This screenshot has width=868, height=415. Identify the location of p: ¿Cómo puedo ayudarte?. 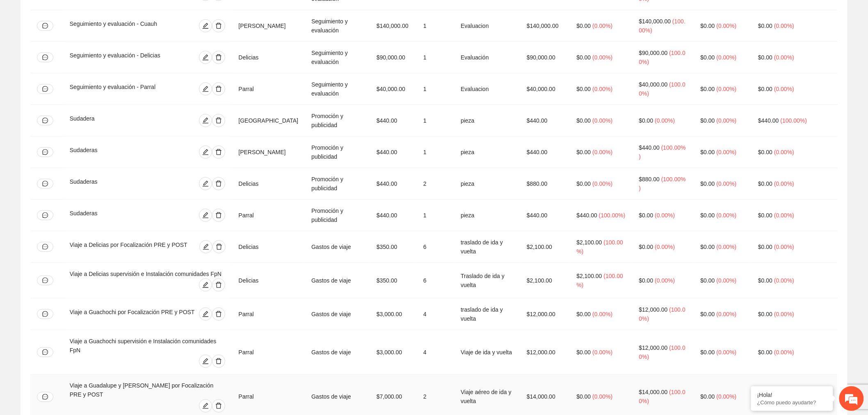
(792, 402).